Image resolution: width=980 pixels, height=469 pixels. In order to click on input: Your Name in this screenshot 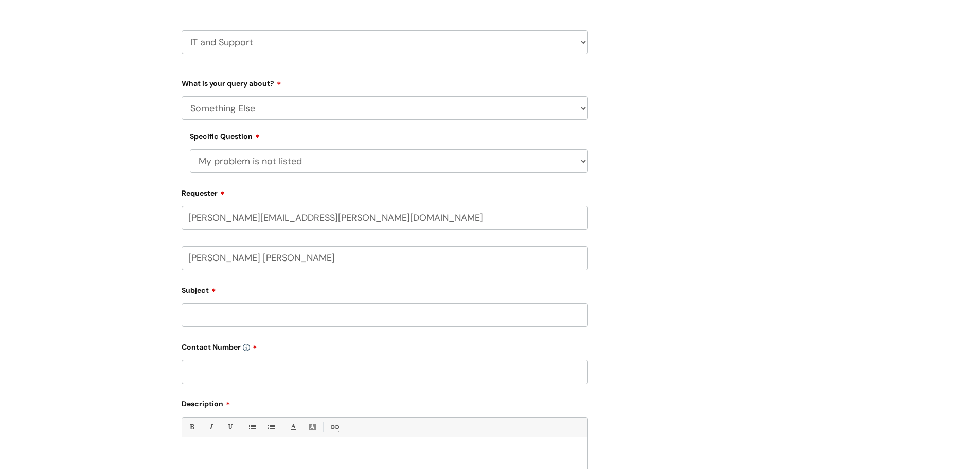, I will do `click(385, 258)`.